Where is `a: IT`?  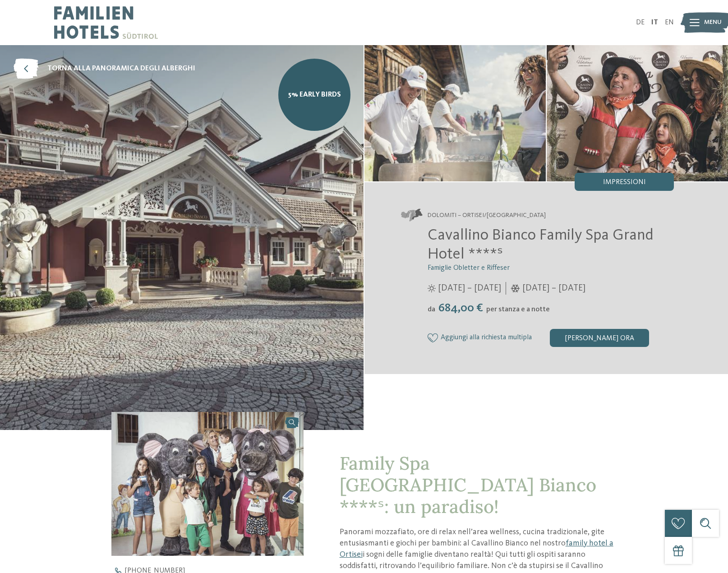 a: IT is located at coordinates (655, 22).